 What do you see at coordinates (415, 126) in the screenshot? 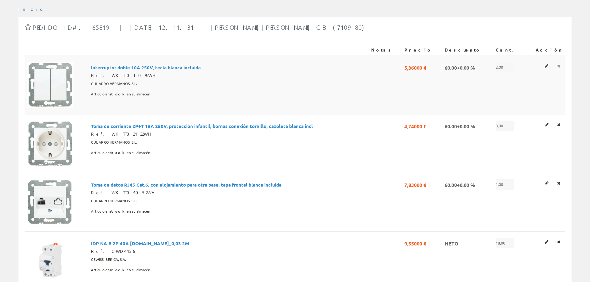
I see `span: 4,74000 €` at bounding box center [415, 126].